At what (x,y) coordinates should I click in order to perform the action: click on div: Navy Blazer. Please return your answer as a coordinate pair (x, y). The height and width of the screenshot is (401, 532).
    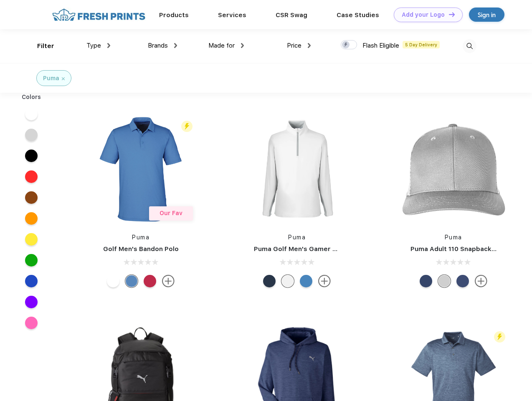
    Looking at the image, I should click on (269, 281).